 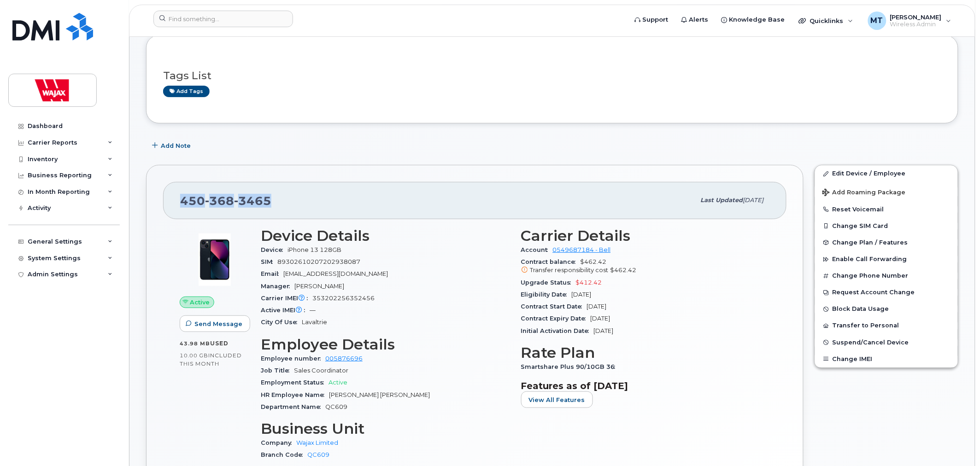 I want to click on span: Employment Status, so click(x=295, y=382).